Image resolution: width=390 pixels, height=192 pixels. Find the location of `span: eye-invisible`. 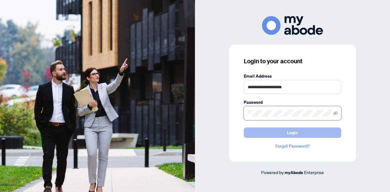

span: eye-invisible is located at coordinates (336, 113).